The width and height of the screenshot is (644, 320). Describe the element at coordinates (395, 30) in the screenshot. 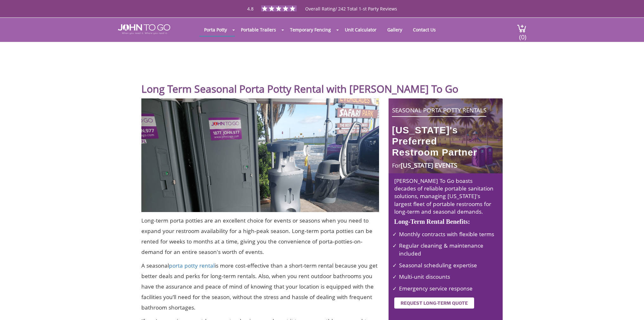

I see `a: Gallery` at that location.